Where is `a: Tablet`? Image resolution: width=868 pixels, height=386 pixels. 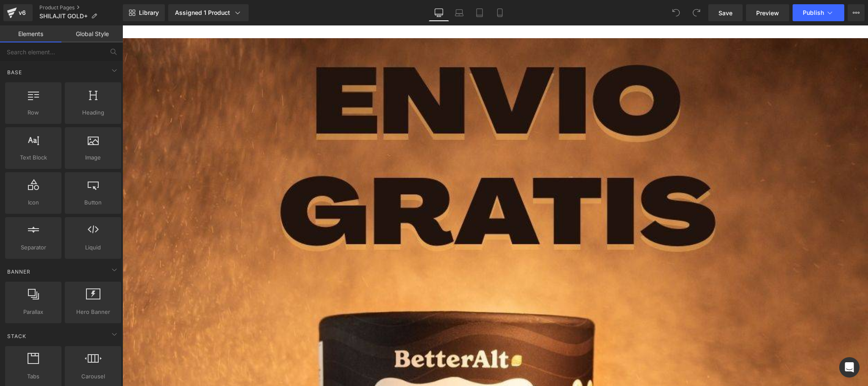 a: Tablet is located at coordinates (480, 13).